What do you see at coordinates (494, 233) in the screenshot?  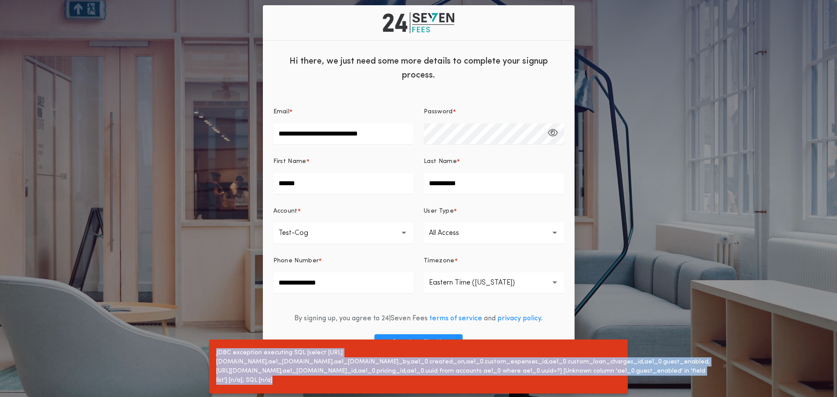 I see `button: All Access` at bounding box center [494, 233].